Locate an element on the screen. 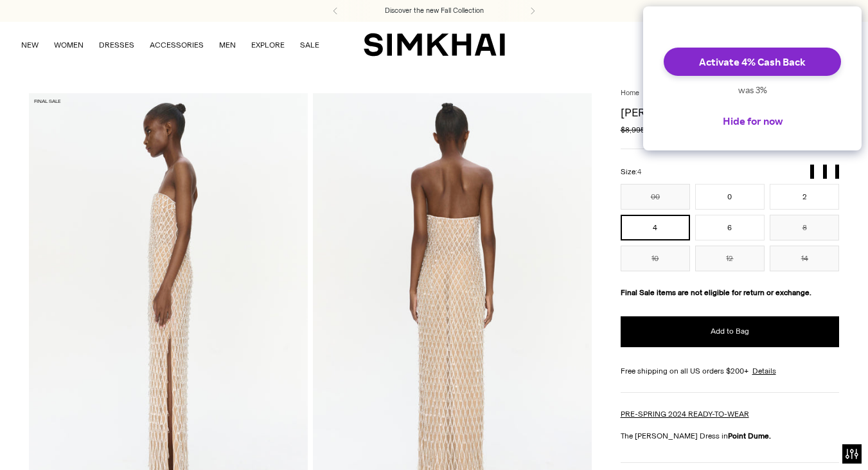  a: DRESSES is located at coordinates (116, 45).